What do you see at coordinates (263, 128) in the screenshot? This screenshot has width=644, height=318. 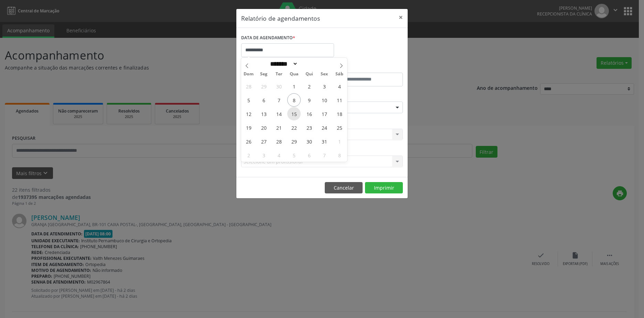 I see `span: Outubro 20, 2025` at bounding box center [263, 128].